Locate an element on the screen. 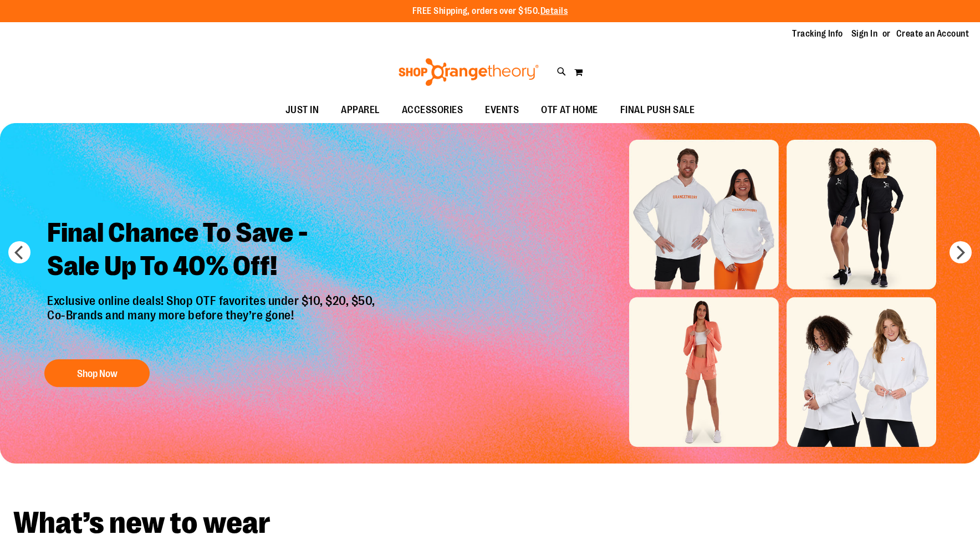 This screenshot has height=555, width=980. span: EVENTS is located at coordinates (502, 110).